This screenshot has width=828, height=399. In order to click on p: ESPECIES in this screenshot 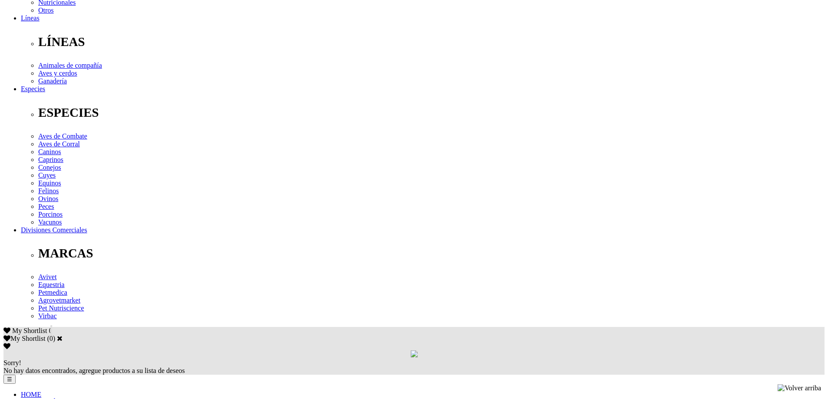, I will do `click(431, 113)`.